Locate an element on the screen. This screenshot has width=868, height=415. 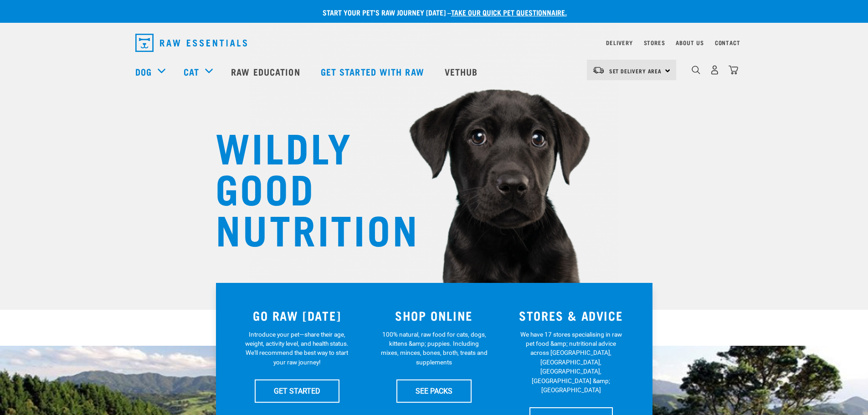
img: home-icon@2x.png is located at coordinates (733, 69).